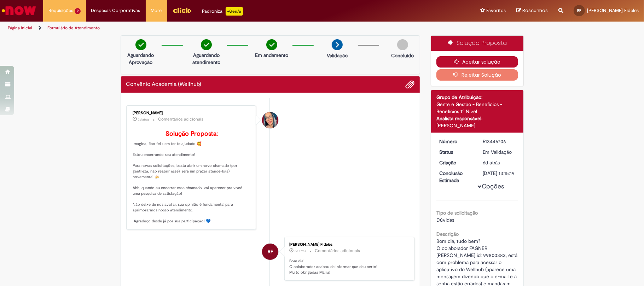 Image resolution: width=644 pixels, height=286 pixels. I want to click on dt: Conclusão Estimada, so click(455, 177).